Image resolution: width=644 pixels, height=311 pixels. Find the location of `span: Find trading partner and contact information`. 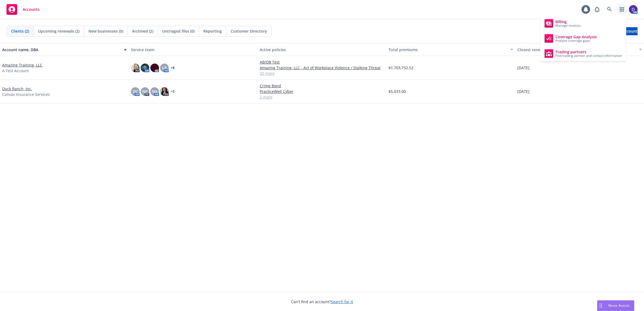

span: Find trading partner and contact information is located at coordinates (589, 56).